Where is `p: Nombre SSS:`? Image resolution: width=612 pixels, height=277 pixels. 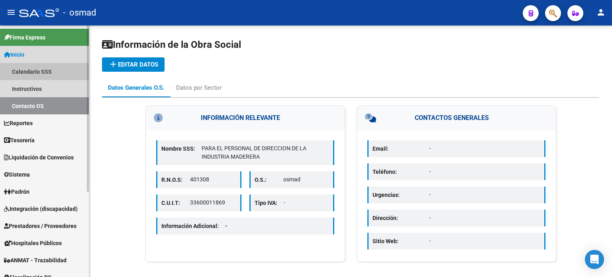 p: Nombre SSS: is located at coordinates (181, 149).